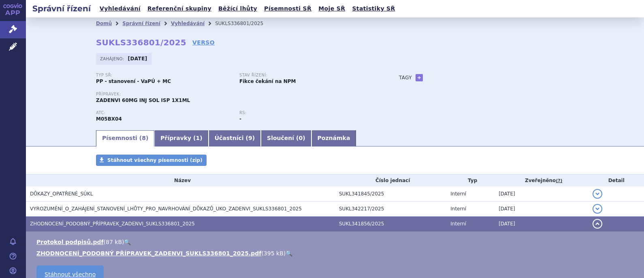  What do you see at coordinates (151, 160) in the screenshot?
I see `a: Stáhnout všechny písemnosti (zip)` at bounding box center [151, 160].